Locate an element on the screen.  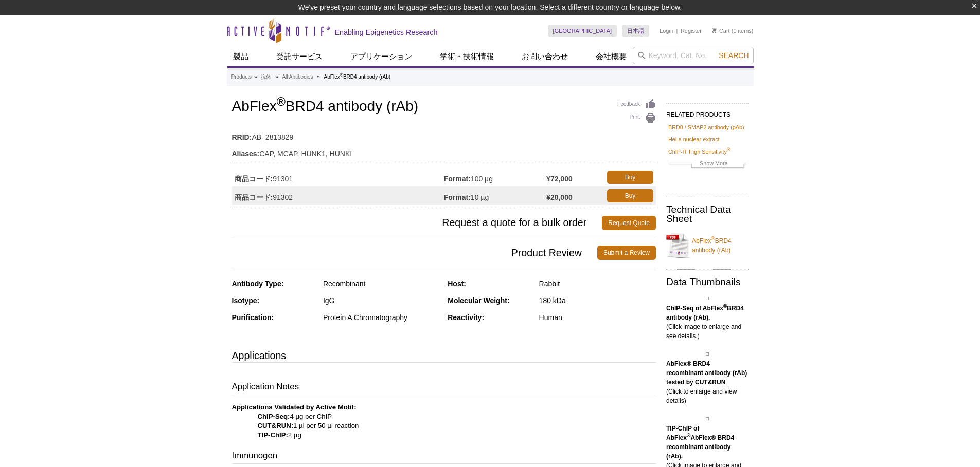
h3: Applications is located at coordinates (444, 355).